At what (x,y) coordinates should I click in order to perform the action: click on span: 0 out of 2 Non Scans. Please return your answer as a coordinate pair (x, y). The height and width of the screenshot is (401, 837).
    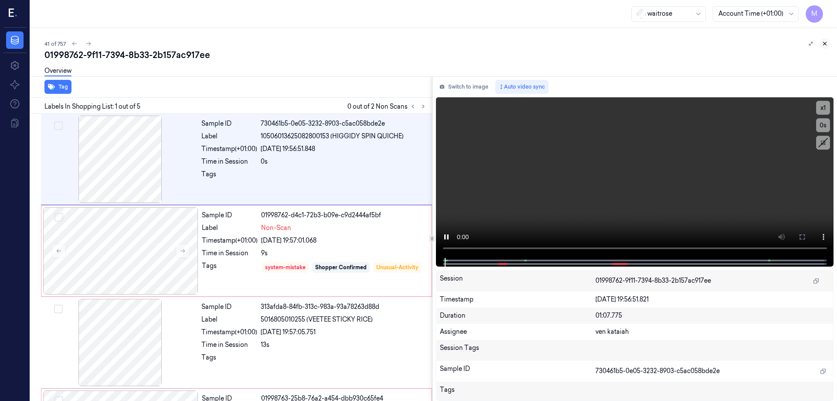
    Looking at the image, I should click on (388, 106).